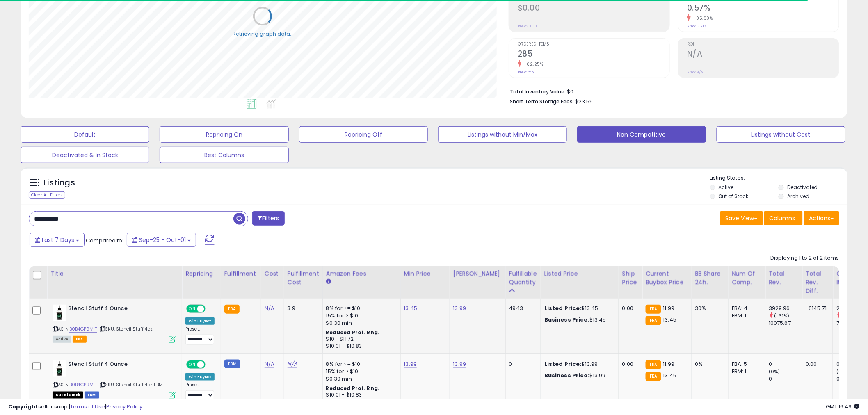 Image resolution: width=868 pixels, height=415 pixels. What do you see at coordinates (525, 72) in the screenshot?
I see `small: Prev: 755` at bounding box center [525, 72].